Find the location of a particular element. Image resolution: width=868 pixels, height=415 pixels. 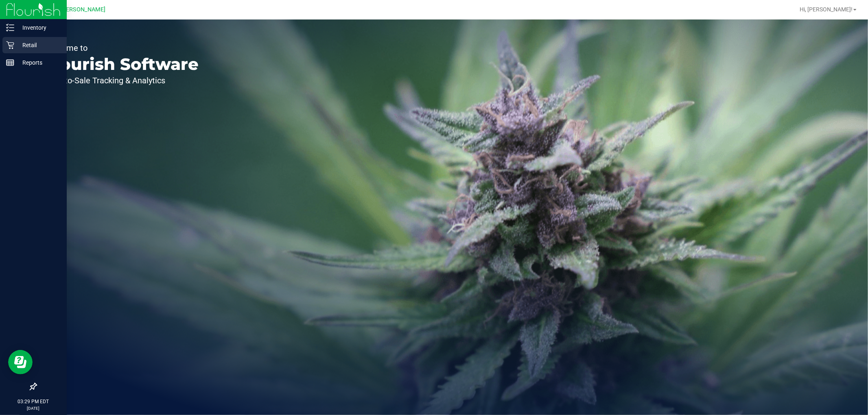

p: Reports is located at coordinates (39, 62).